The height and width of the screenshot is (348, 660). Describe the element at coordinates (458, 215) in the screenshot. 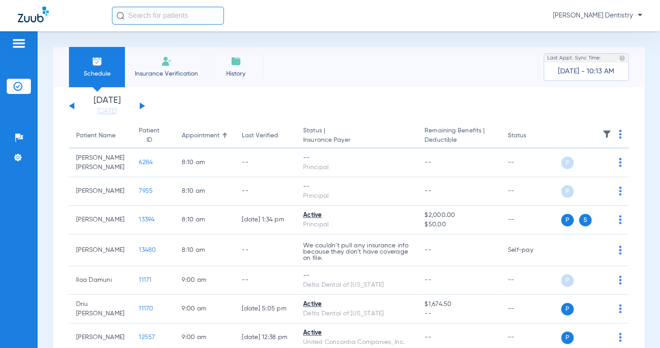

I see `span: $2,000.00` at that location.